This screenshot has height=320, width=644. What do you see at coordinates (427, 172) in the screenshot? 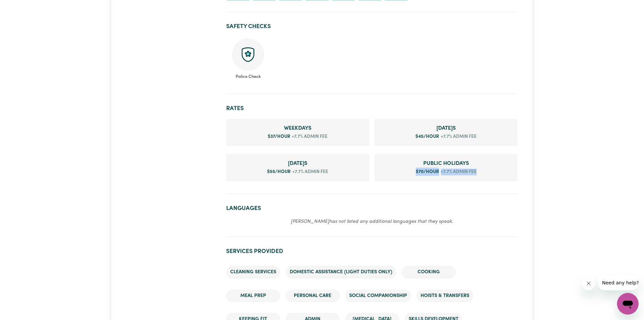
I see `span: $ 70 /hour` at bounding box center [427, 172].